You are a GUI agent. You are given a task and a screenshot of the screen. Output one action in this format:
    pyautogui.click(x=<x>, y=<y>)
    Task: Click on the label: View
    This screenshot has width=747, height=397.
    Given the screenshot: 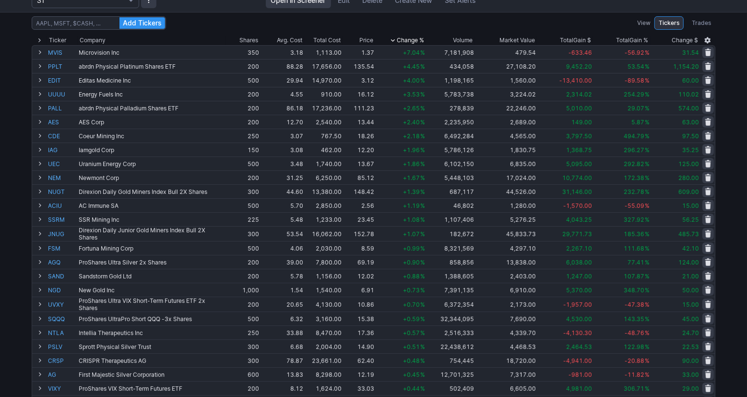 What is the action you would take?
    pyautogui.click(x=644, y=23)
    